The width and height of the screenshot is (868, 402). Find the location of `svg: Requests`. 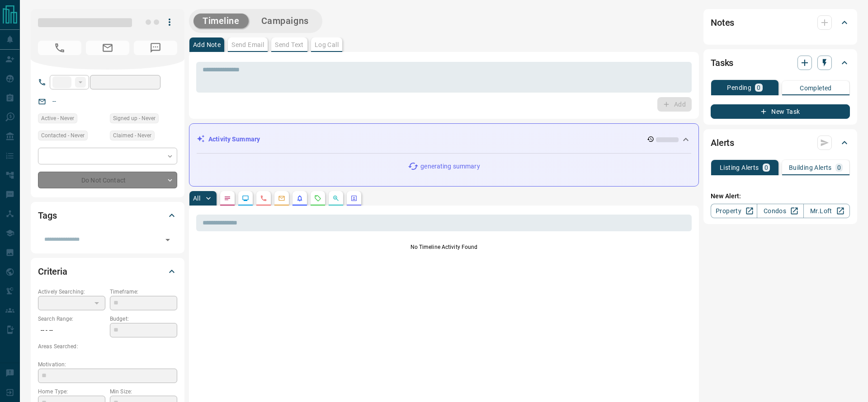

svg: Requests is located at coordinates (318, 198).